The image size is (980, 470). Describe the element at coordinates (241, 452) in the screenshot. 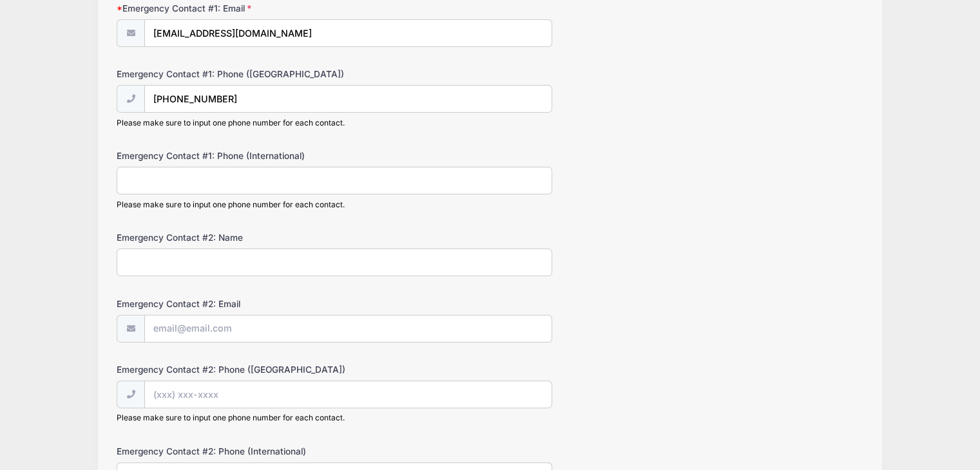

I see `label: Emergency Contact #2: Phone (International)` at that location.